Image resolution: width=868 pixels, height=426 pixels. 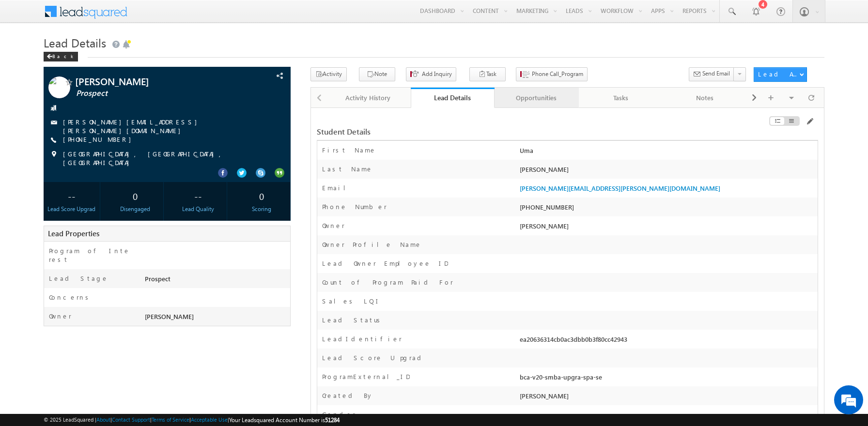 What do you see at coordinates (706, 98) in the screenshot?
I see `a: Notes` at bounding box center [706, 98].